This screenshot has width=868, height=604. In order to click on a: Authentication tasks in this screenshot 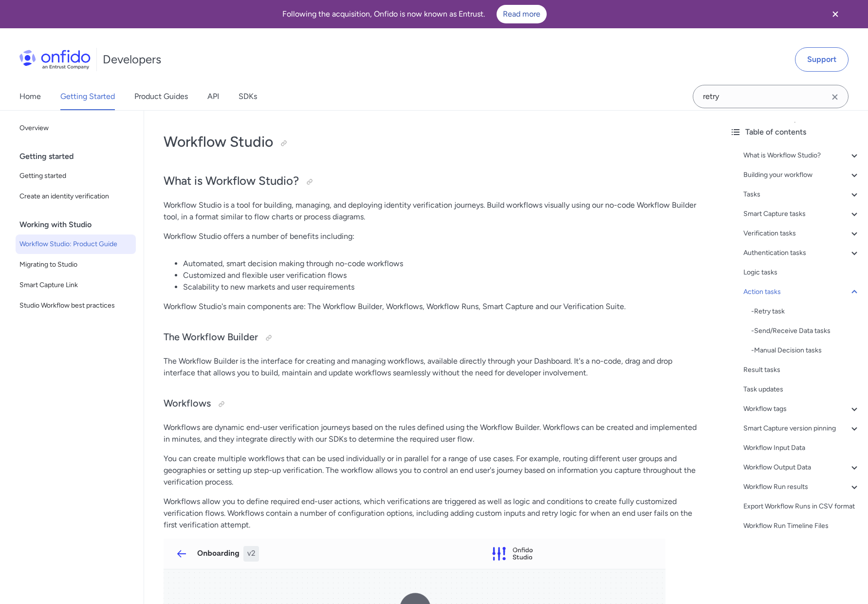, I will do `click(802, 252)`.